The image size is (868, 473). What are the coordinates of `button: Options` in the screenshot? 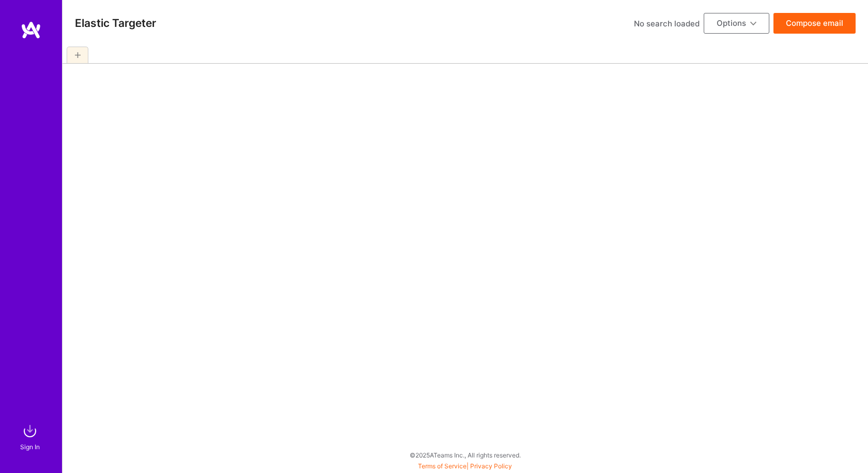 It's located at (736, 23).